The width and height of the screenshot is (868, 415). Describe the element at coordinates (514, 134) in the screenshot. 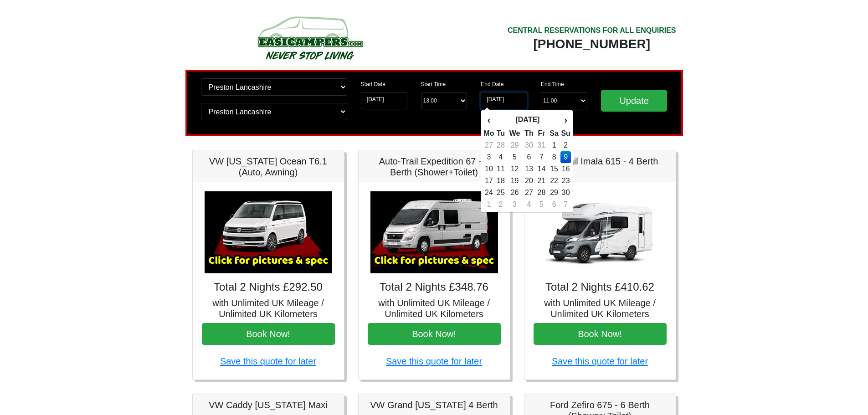

I see `th: We` at that location.